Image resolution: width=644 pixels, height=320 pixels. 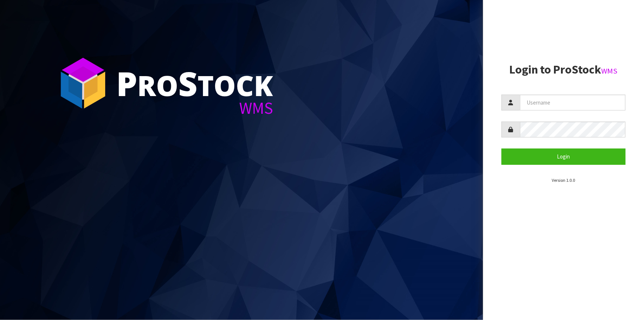 What do you see at coordinates (194, 83) in the screenshot?
I see `div: ro tock` at bounding box center [194, 83].